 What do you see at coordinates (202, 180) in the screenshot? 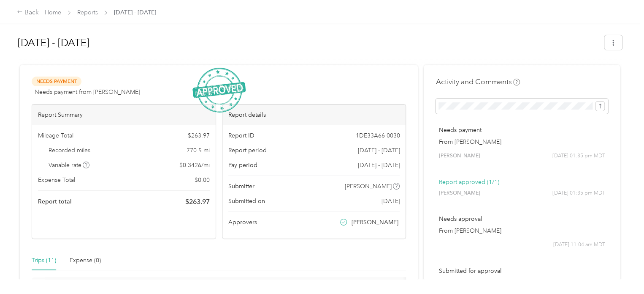
I see `span: $ 0.00` at bounding box center [202, 180].